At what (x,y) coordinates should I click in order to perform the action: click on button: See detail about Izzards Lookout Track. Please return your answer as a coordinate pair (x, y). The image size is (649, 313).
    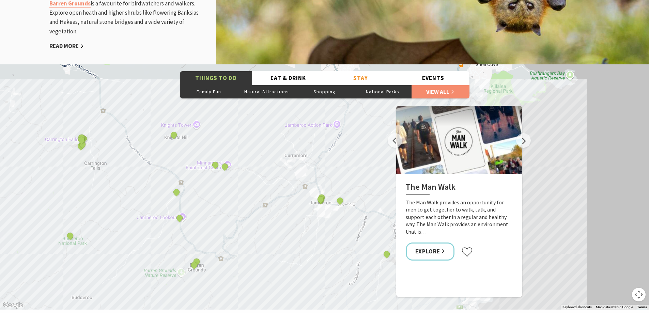
    Looking at the image, I should click on (80, 146).